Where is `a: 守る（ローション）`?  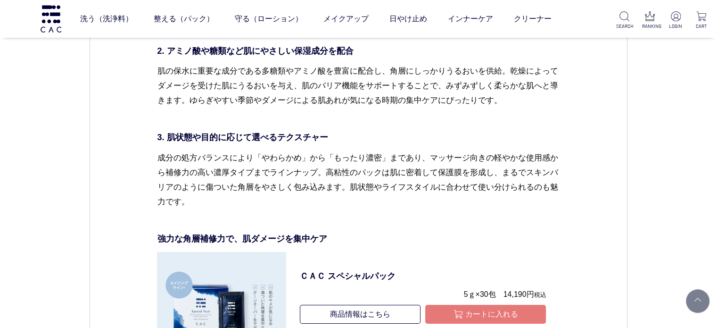 a: 守る（ローション） is located at coordinates (269, 19).